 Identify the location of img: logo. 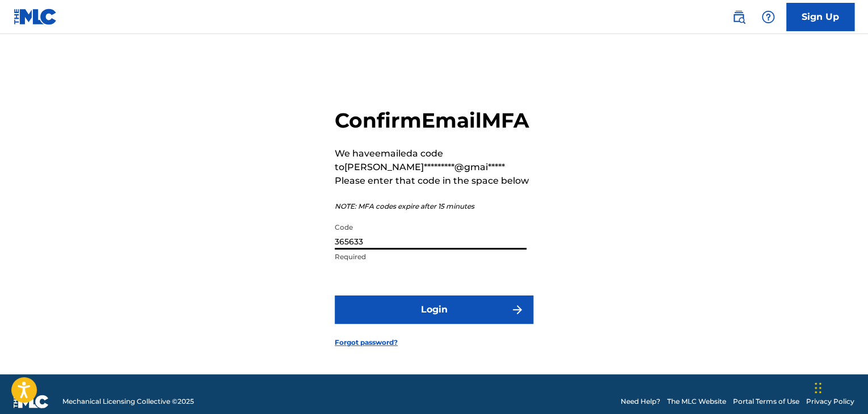
(31, 401).